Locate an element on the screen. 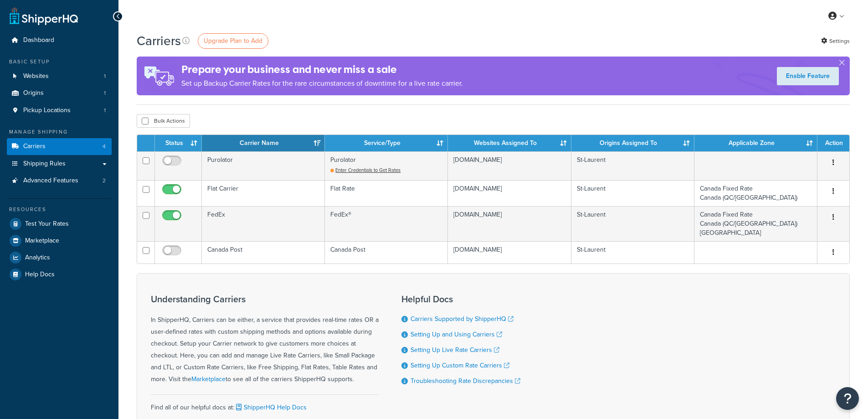 This screenshot has height=419, width=868. a: Enter Credentials to Get Rates is located at coordinates (365, 170).